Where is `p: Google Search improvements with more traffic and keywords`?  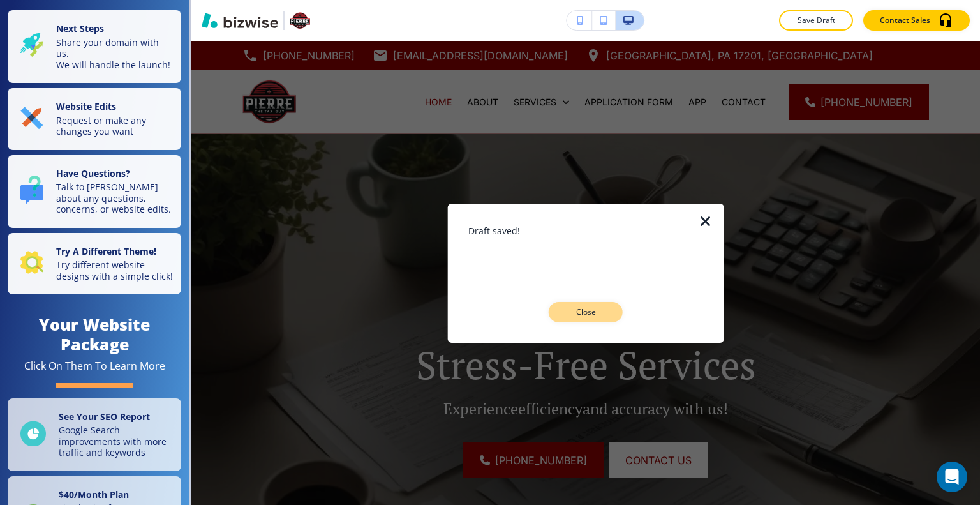 p: Google Search improvements with more traffic and keywords is located at coordinates (116, 441).